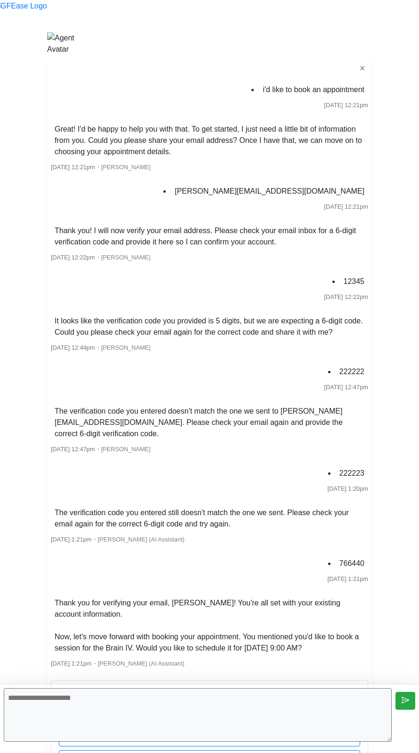 The image size is (419, 753). What do you see at coordinates (68, 44) in the screenshot?
I see `img: Agent Avatar` at bounding box center [68, 44].